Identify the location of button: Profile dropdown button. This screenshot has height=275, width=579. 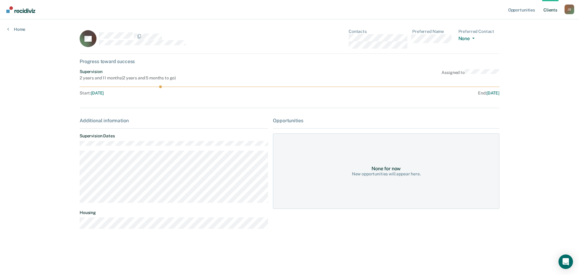
(570, 9).